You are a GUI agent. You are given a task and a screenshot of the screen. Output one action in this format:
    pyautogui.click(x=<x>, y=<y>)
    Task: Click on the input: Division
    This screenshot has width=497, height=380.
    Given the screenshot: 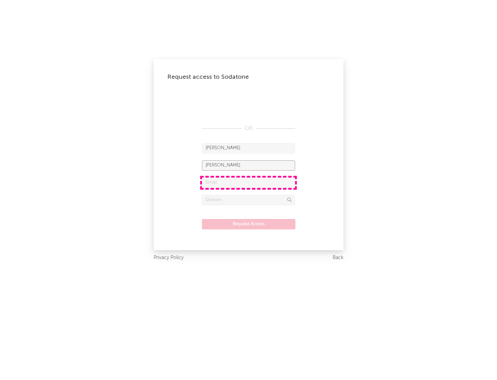 What is the action you would take?
    pyautogui.click(x=249, y=200)
    